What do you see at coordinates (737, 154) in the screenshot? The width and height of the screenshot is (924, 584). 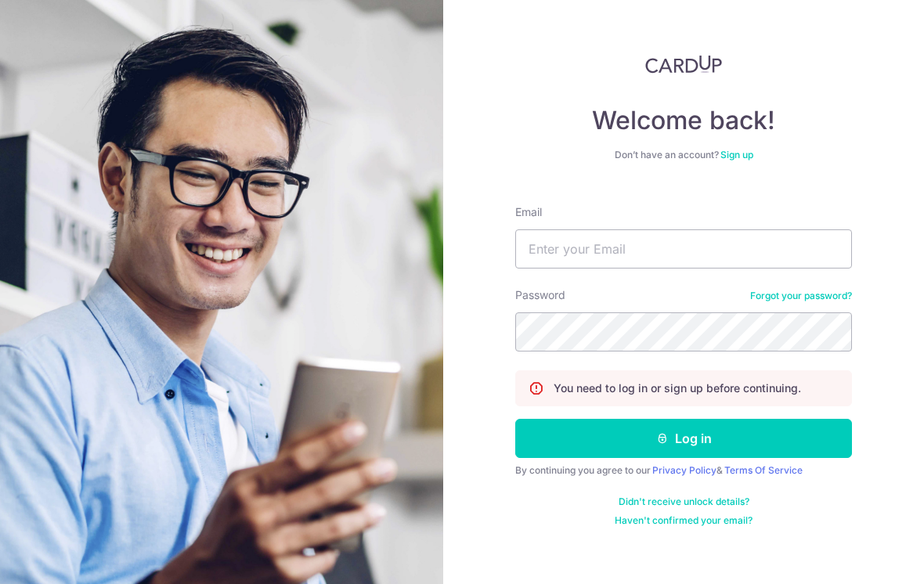 I see `a: Sign up` at bounding box center [737, 154].